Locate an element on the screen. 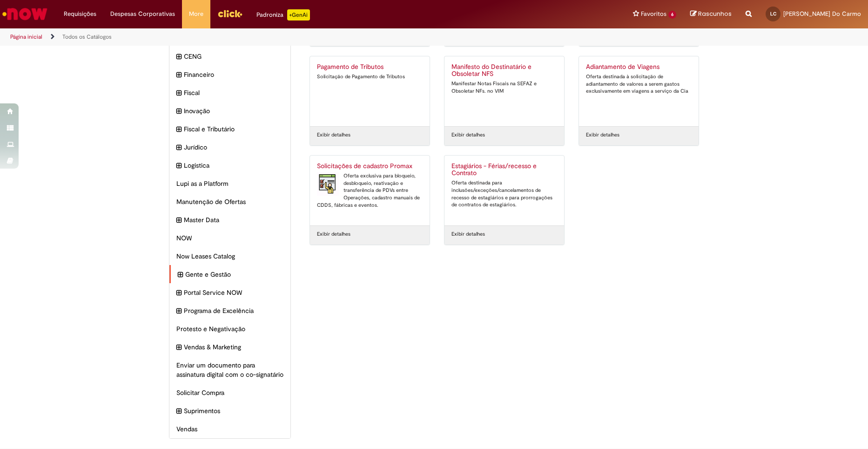 The image size is (868, 449). span: Gente e Gestão is located at coordinates (235, 274).